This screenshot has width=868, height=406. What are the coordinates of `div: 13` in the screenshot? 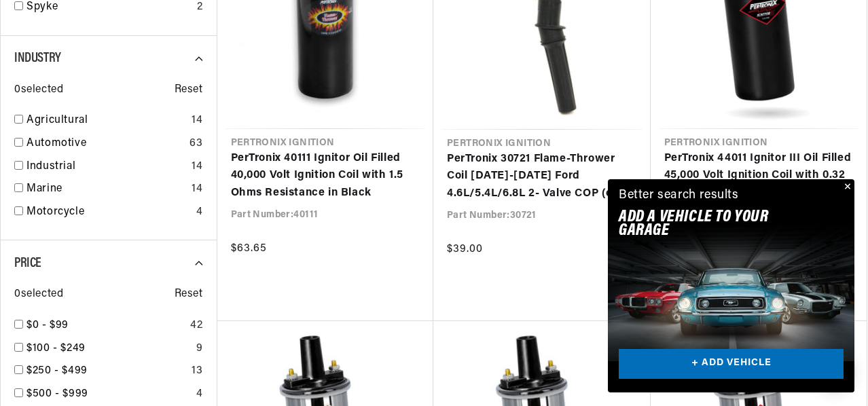 It's located at (197, 371).